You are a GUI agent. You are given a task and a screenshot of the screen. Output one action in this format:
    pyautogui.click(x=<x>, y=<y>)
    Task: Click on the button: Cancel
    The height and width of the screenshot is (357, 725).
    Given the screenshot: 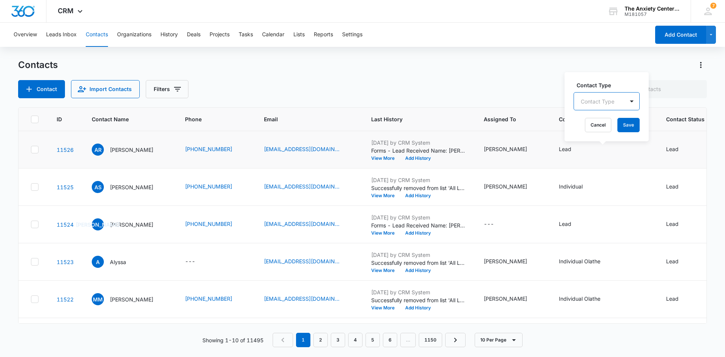 What is the action you would take?
    pyautogui.click(x=598, y=125)
    